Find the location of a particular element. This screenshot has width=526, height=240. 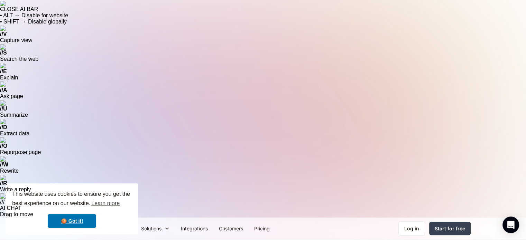

a: Start for free is located at coordinates (450, 229).